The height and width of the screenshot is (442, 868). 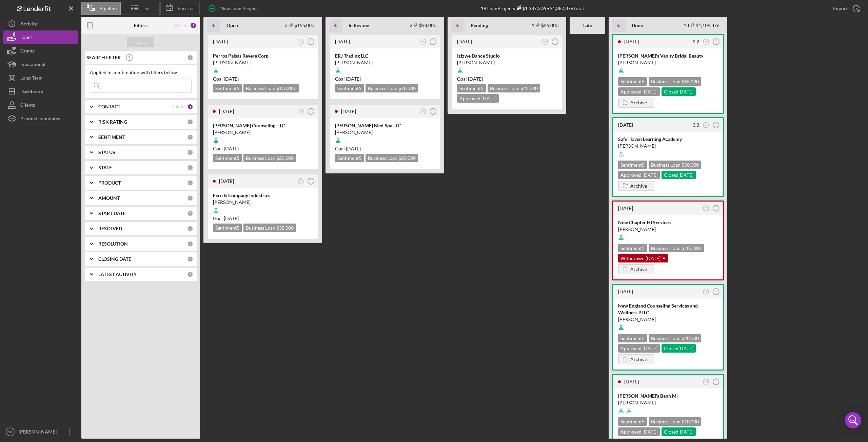 I want to click on b: LATEST ACTIVITY, so click(x=117, y=274).